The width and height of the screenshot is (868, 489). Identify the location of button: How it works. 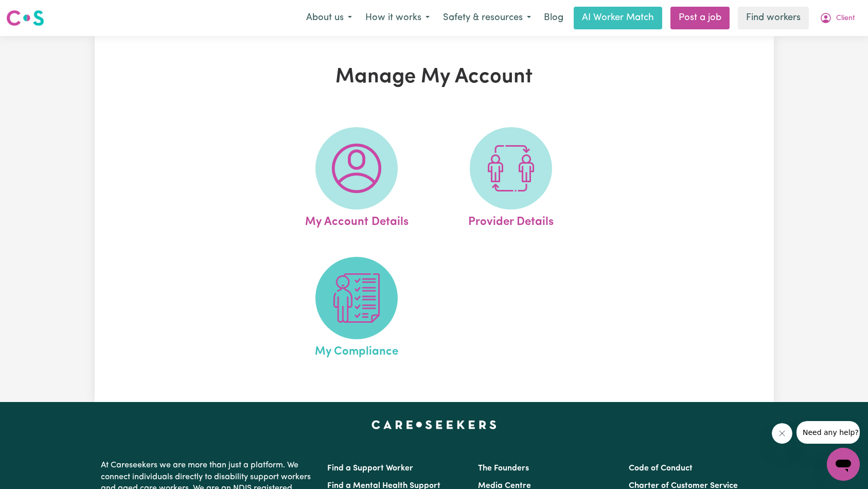
(397, 18).